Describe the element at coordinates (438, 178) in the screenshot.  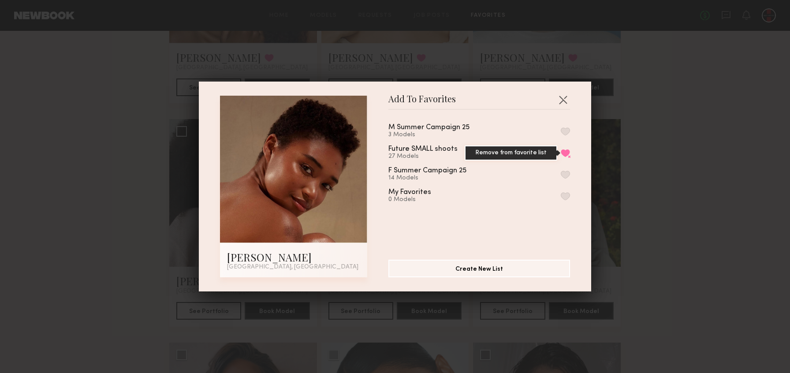
I see `div: 14 Models` at that location.